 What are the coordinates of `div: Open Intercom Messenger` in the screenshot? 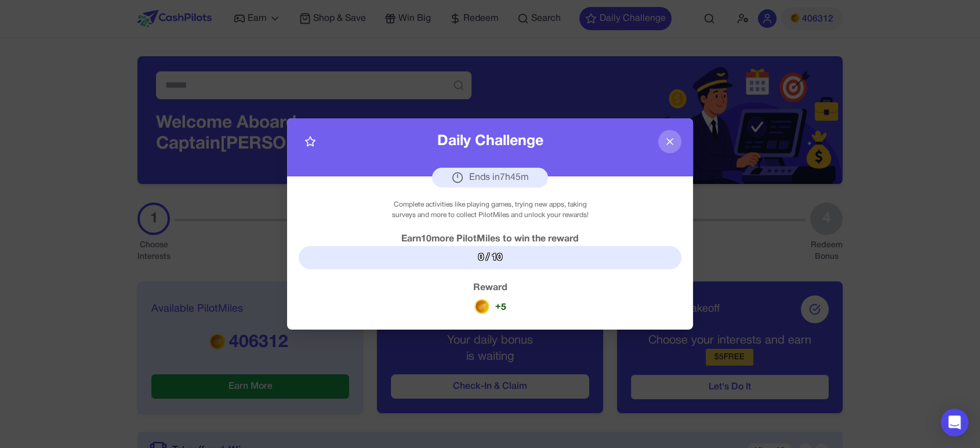 It's located at (955, 422).